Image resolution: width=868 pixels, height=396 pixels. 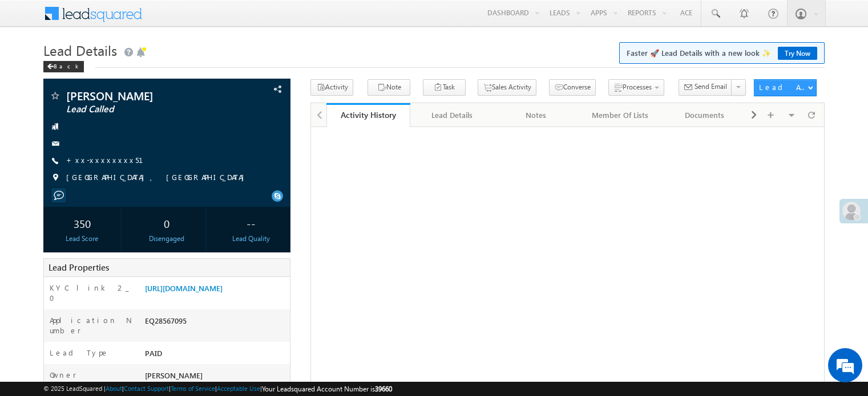 I want to click on button: Lead Actions, so click(x=786, y=88).